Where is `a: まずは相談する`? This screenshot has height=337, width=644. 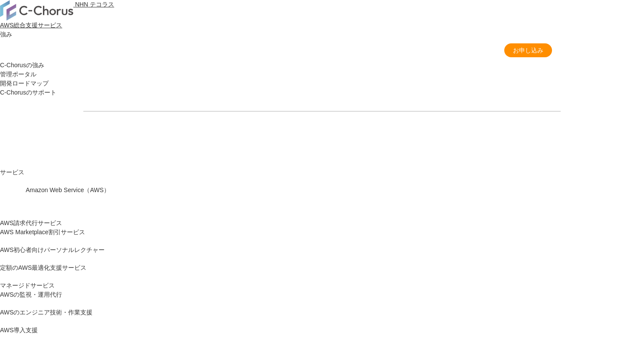
a: まずは相談する is located at coordinates (396, 135).